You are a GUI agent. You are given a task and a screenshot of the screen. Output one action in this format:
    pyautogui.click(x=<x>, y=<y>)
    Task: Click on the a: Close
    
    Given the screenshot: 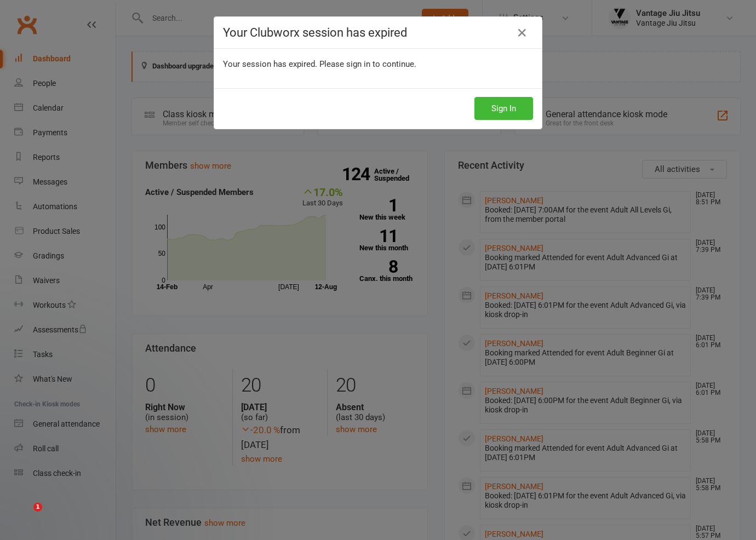 What is the action you would take?
    pyautogui.click(x=522, y=33)
    